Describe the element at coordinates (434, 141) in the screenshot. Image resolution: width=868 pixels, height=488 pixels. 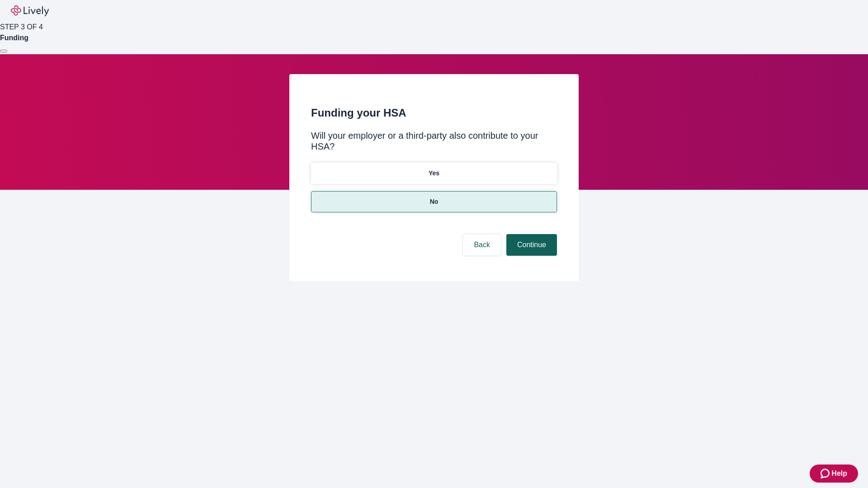
I see `div: Will your employer or a third-party also contribute to your HSA?` at that location.